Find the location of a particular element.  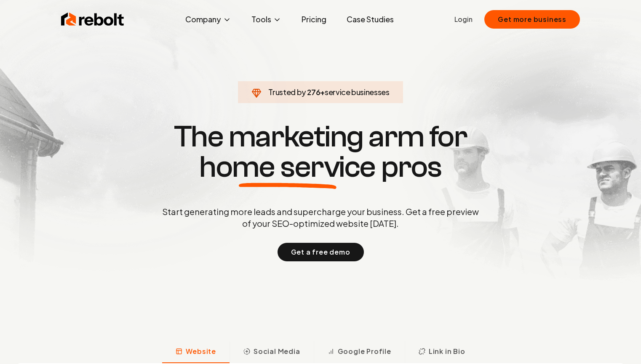

button: Google Profile is located at coordinates (359, 352).